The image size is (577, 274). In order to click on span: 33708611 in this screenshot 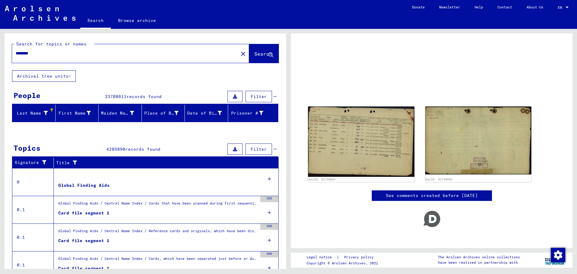, I will do `click(116, 96)`.